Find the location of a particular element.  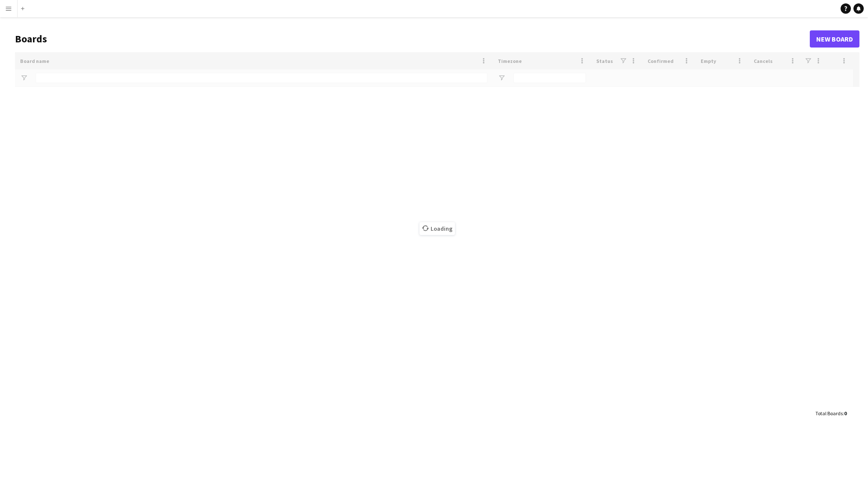

span: Loading is located at coordinates (437, 229).